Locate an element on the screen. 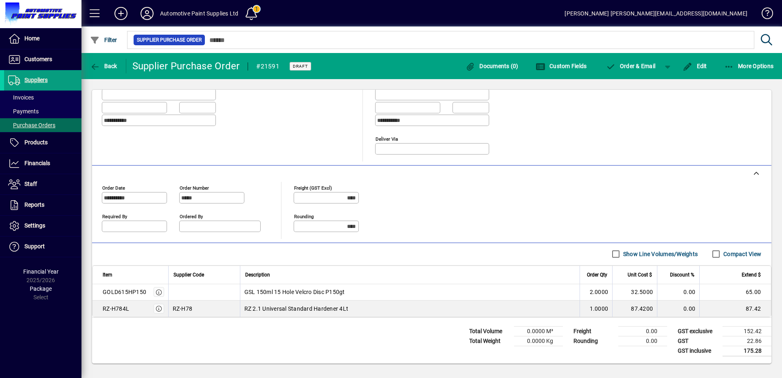 This screenshot has height=378, width=782. span: Order Qty is located at coordinates (597, 274).